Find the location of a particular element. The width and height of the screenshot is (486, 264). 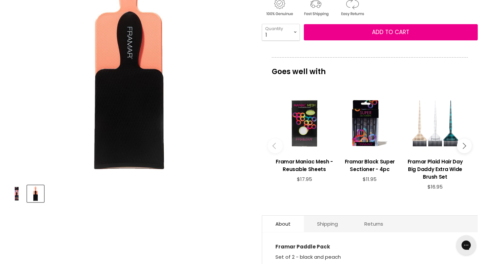

button: Gorgias live chat is located at coordinates (13, 12).